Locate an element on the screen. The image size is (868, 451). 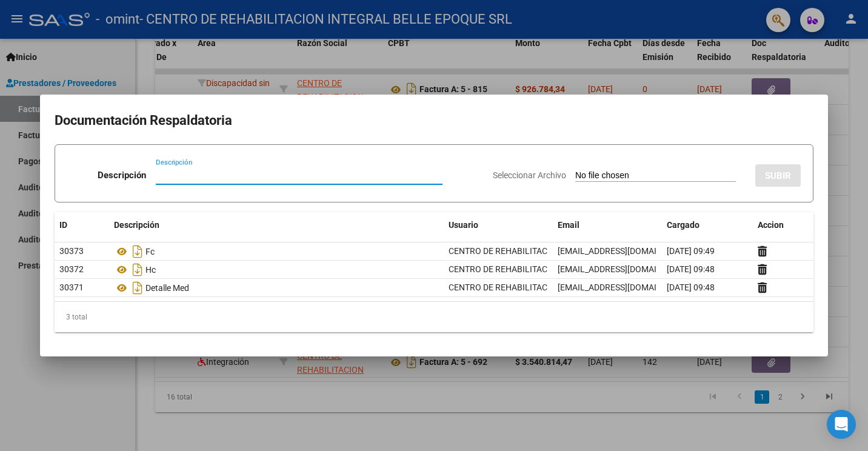
span: Seleccionar Archivo is located at coordinates (529, 175).